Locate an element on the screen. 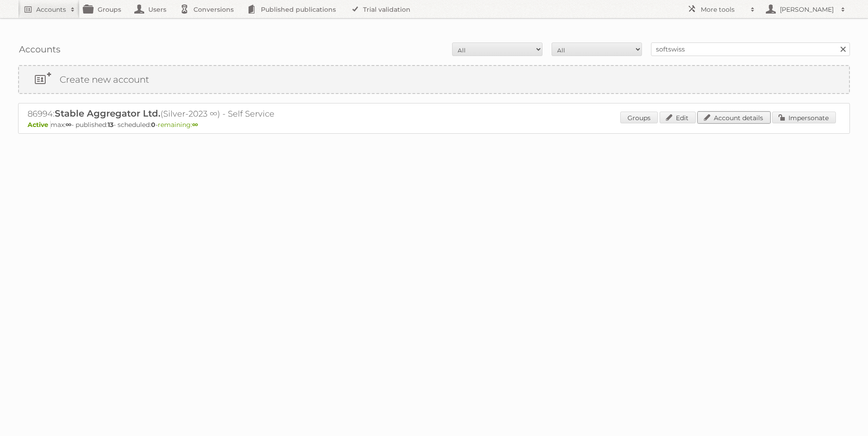 This screenshot has height=436, width=868. a: Impersonate is located at coordinates (804, 118).